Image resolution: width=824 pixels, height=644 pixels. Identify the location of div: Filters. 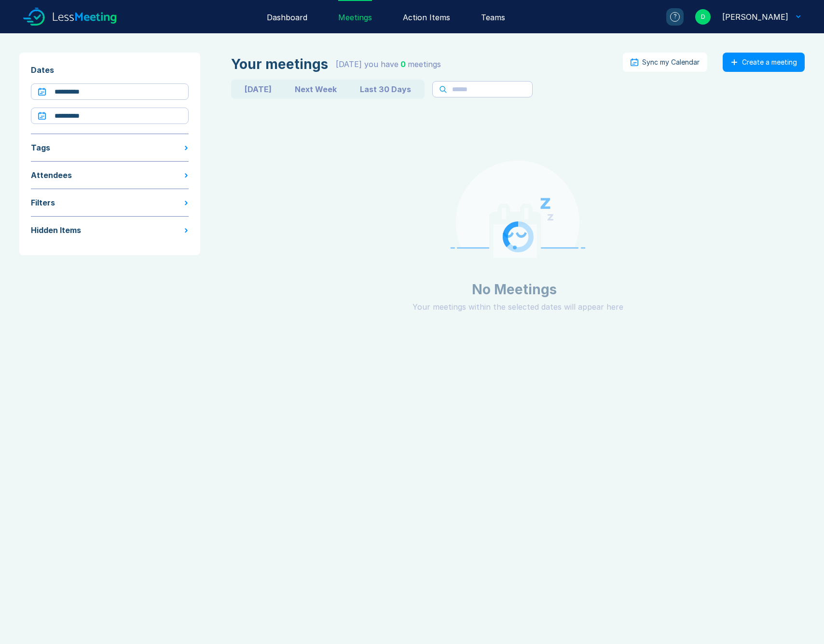
(43, 203).